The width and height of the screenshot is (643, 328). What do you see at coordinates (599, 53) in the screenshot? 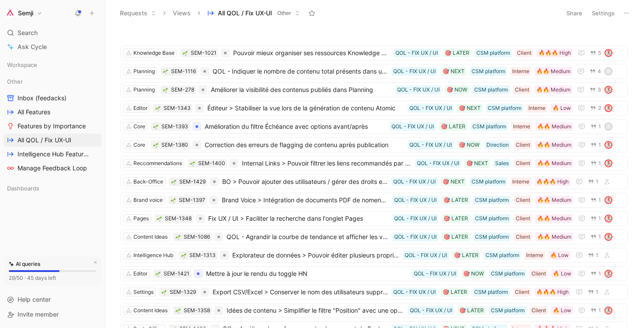
I see `span: 5` at bounding box center [599, 53].